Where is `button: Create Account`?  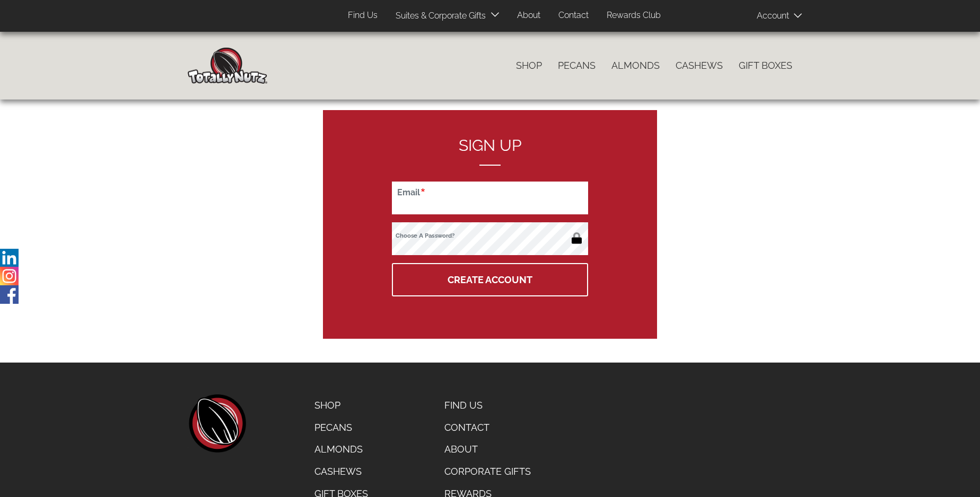
button: Create Account is located at coordinates (490, 280).